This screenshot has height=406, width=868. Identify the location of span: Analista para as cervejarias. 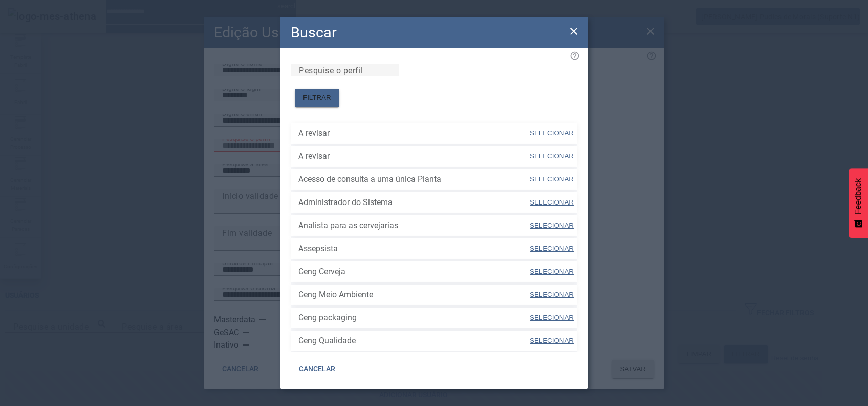
(414, 225).